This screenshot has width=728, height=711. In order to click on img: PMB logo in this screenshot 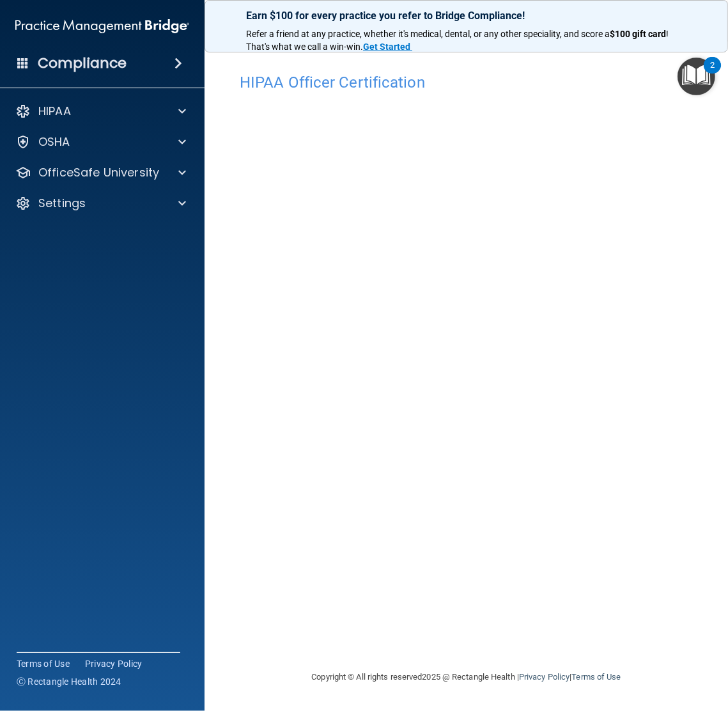, I will do `click(103, 26)`.